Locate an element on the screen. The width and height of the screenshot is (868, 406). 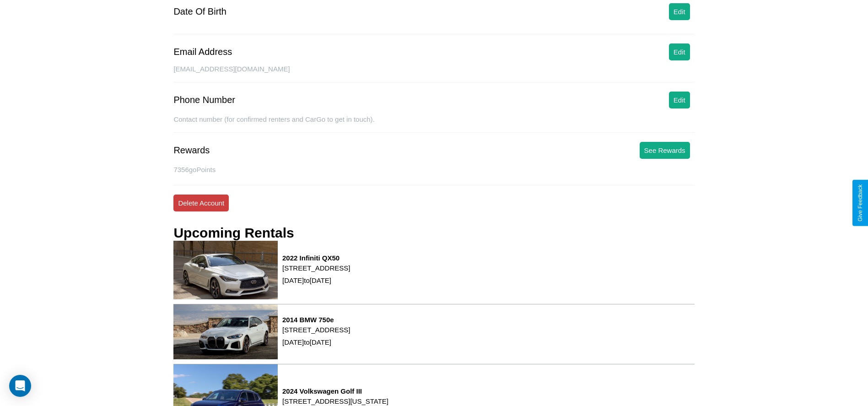
div: Email Address is located at coordinates (203, 52).